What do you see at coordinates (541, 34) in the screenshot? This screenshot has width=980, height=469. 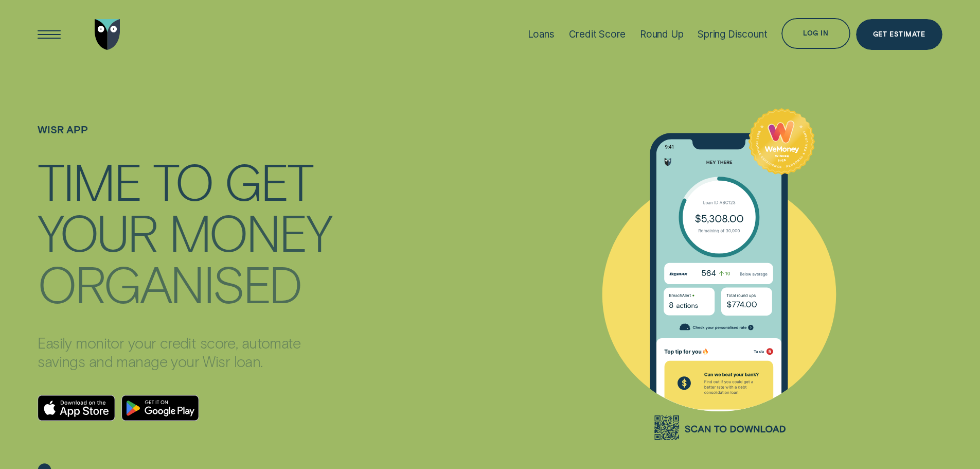 I see `div: Loans` at bounding box center [541, 34].